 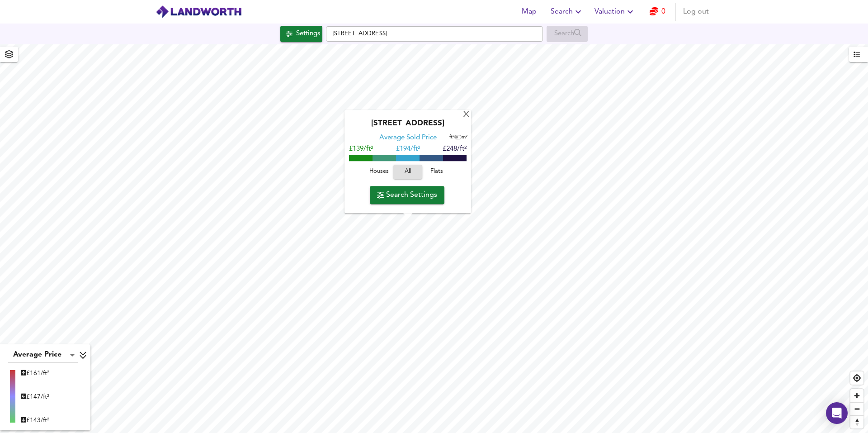 I want to click on button: Settings, so click(x=301, y=34).